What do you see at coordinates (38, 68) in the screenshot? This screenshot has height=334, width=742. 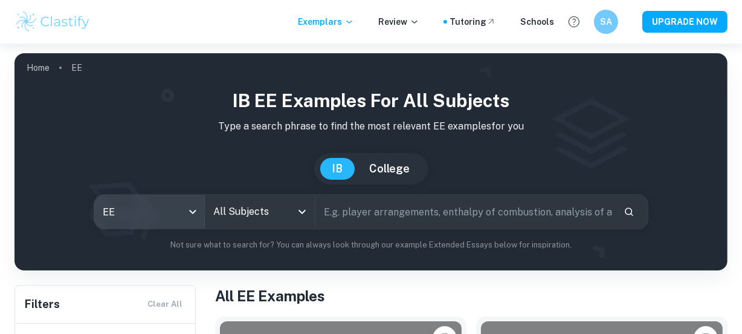 I see `a: Home` at bounding box center [38, 68].